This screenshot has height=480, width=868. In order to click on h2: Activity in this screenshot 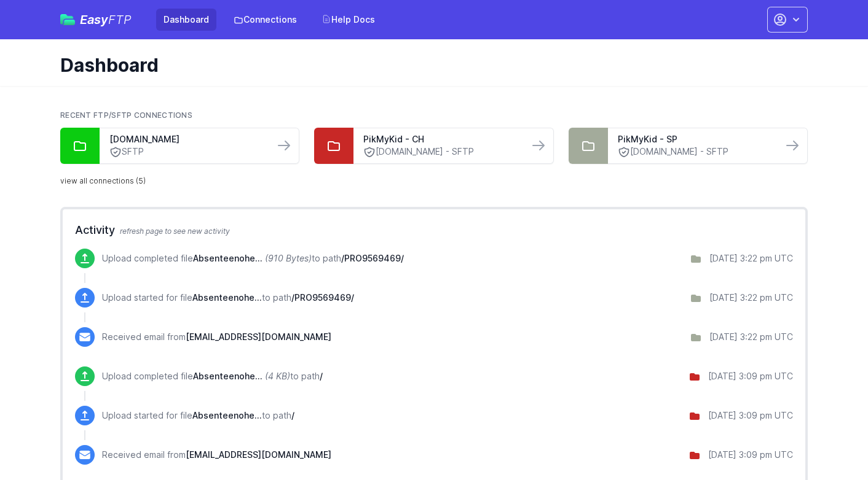, I will do `click(434, 230)`.